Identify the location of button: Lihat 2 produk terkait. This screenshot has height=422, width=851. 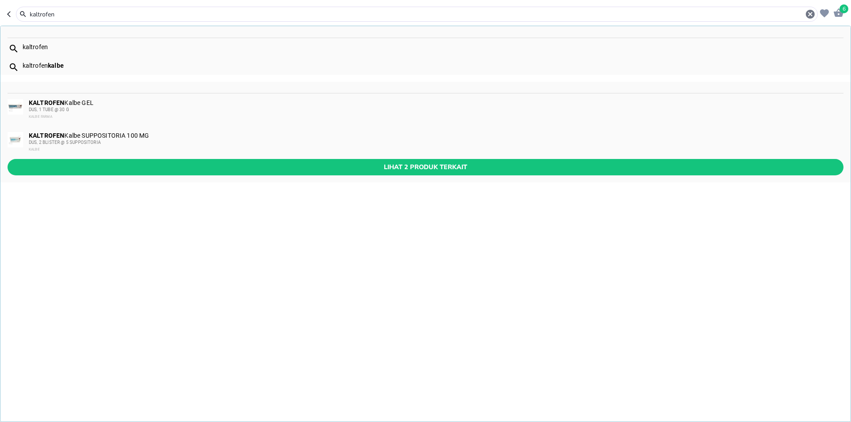
(425, 167).